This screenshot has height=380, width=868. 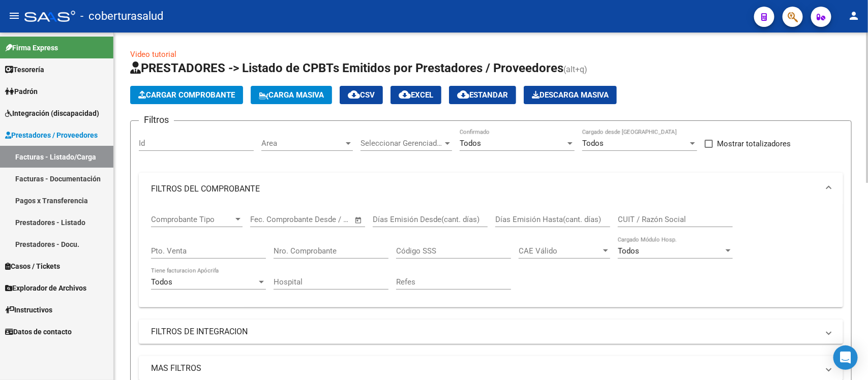 I want to click on span: CAE Válido, so click(x=560, y=251).